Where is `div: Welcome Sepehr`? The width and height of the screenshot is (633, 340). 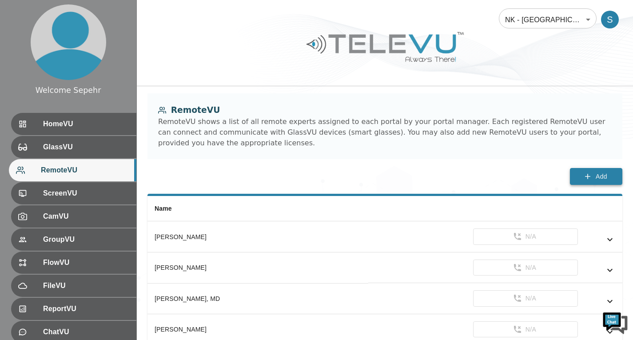
div: Welcome Sepehr is located at coordinates (68, 90).